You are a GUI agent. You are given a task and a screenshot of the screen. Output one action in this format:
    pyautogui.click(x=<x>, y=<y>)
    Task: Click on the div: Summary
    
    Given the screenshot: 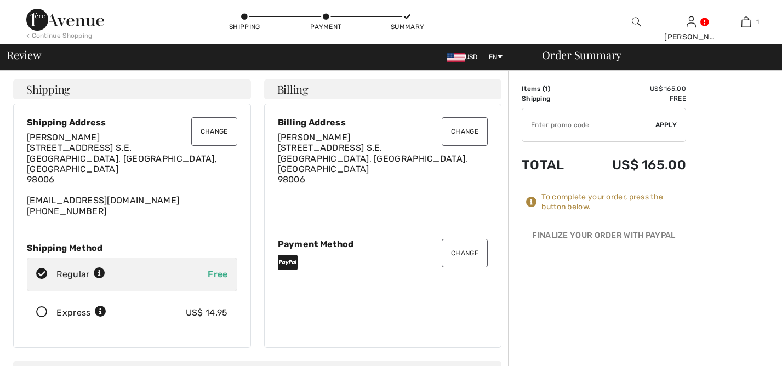 What is the action you would take?
    pyautogui.click(x=407, y=27)
    